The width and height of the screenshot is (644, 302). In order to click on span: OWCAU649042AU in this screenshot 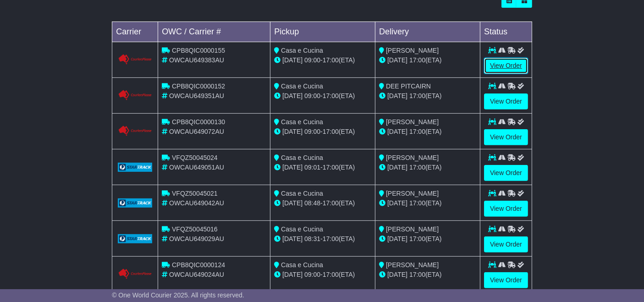, I will do `click(197, 203)`.